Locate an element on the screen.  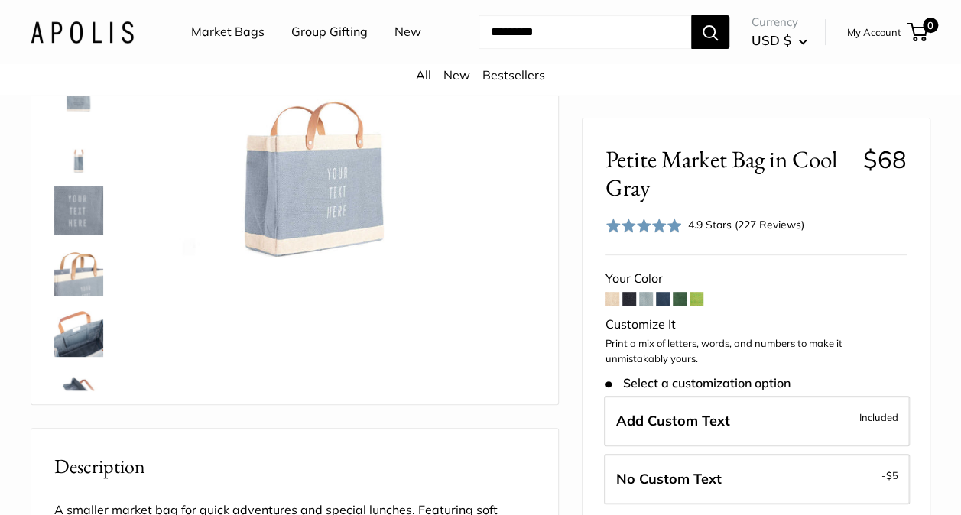
img: Apolis is located at coordinates (82, 31).